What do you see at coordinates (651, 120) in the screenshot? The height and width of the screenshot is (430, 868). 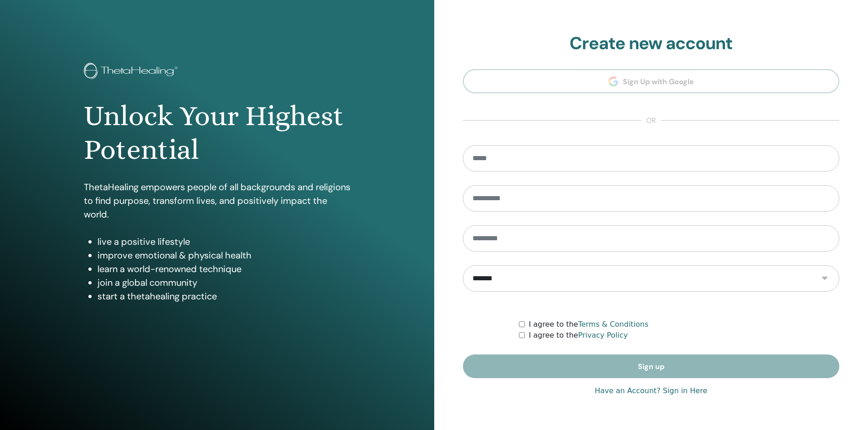 I see `span: or` at bounding box center [651, 120].